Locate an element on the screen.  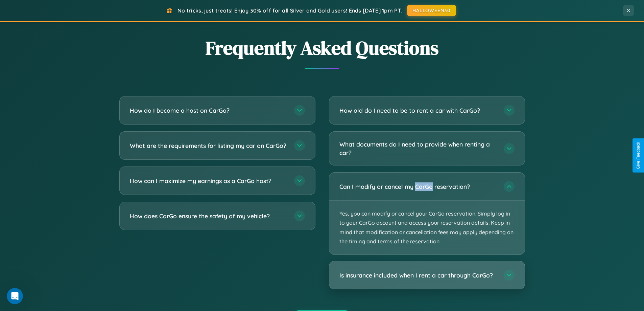
button: HALLOWEEN30 is located at coordinates (431, 10).